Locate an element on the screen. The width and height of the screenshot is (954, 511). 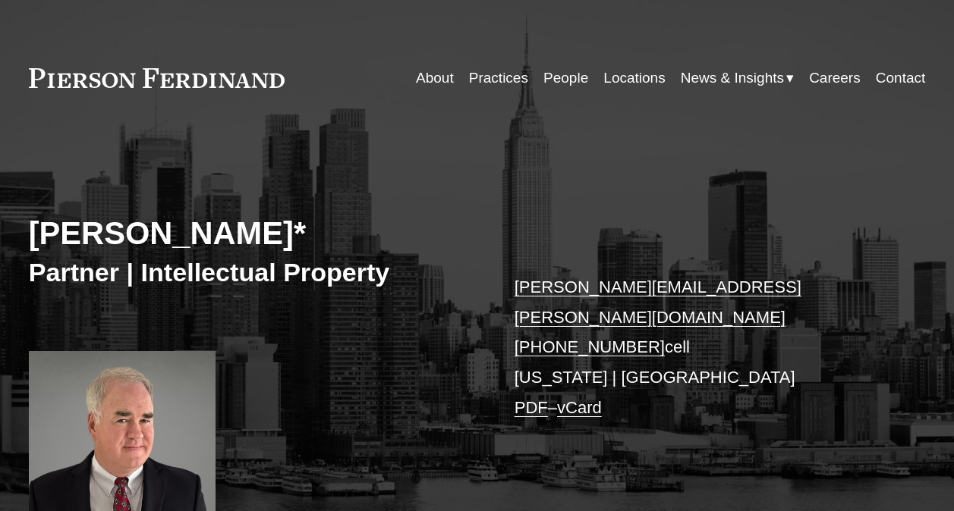
a: Practices is located at coordinates (499, 78).